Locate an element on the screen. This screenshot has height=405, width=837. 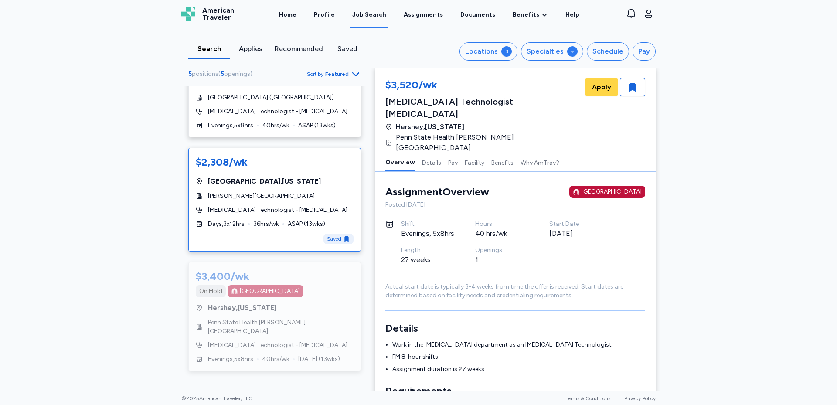
h3: Details is located at coordinates (515, 328).